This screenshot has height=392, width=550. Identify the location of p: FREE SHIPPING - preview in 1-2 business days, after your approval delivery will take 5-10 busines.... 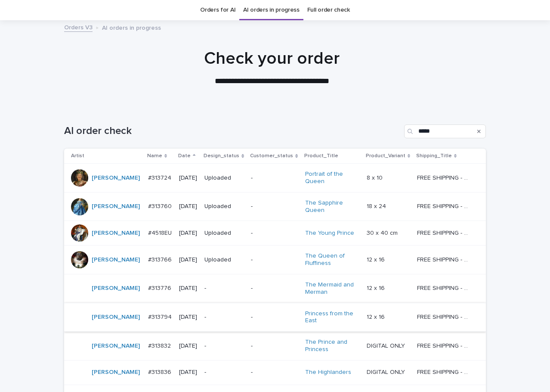
(445, 232).